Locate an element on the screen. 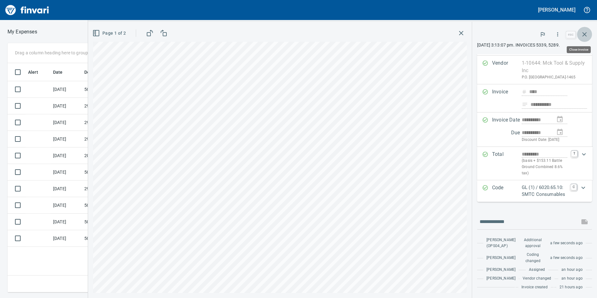  td: 20.13209.65 is located at coordinates (110, 155).